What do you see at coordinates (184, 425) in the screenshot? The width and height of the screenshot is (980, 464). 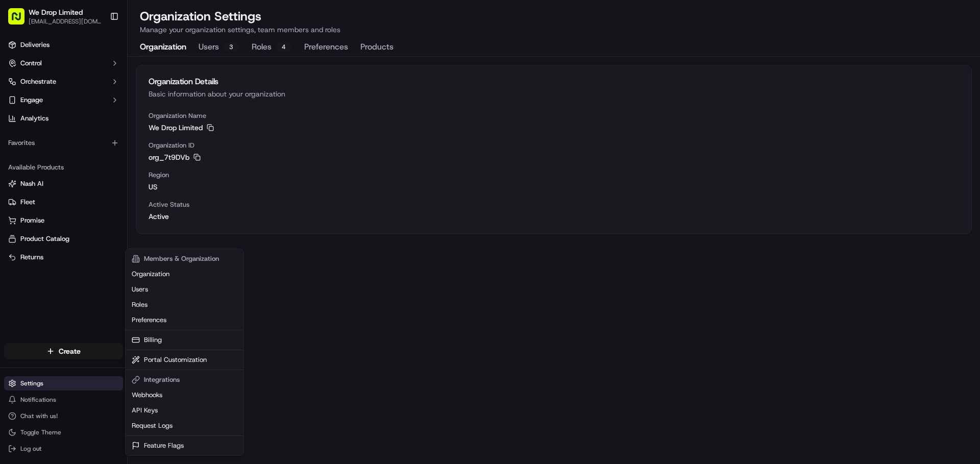 I see `a: Request Logs` at bounding box center [184, 425].